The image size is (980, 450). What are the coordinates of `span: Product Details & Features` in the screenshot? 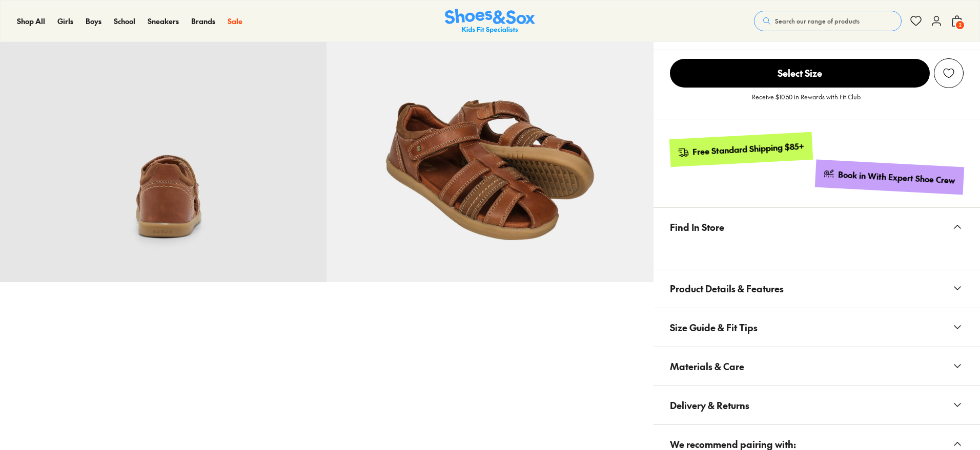 It's located at (727, 289).